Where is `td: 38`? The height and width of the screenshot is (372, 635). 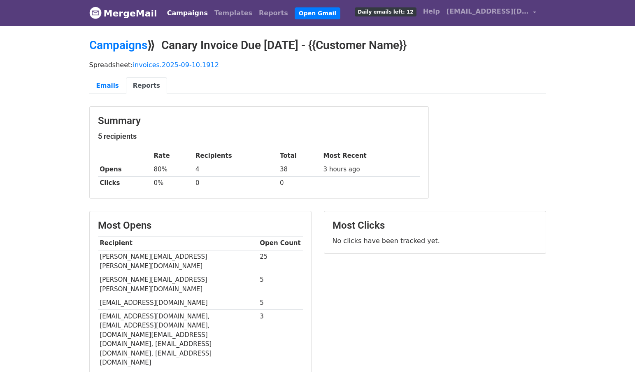 td: 38 is located at coordinates (300, 169).